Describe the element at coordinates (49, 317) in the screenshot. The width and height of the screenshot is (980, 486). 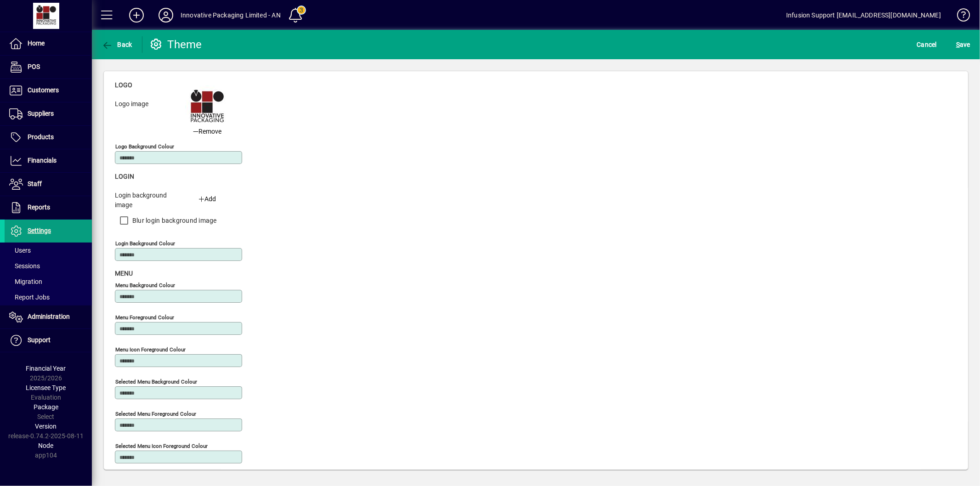
I see `span: Administration` at that location.